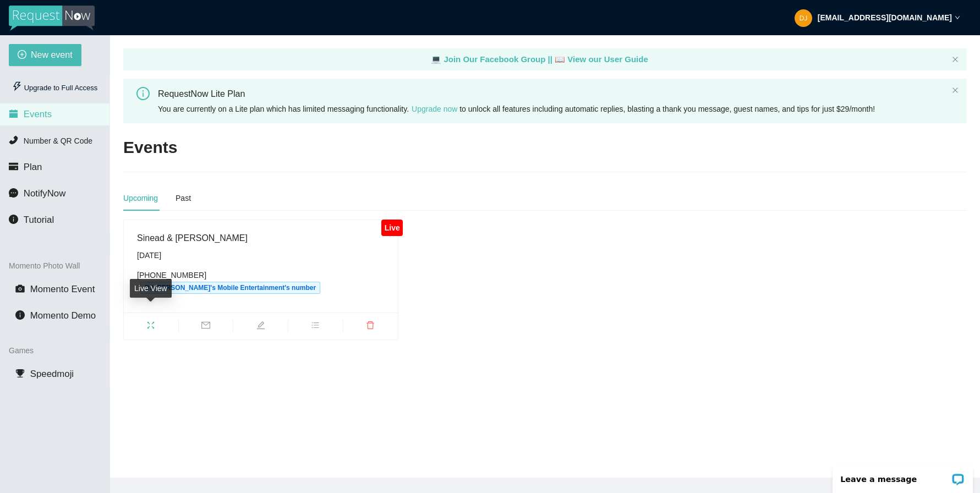 This screenshot has width=980, height=493. I want to click on div: Upgrade to Full Access, so click(54, 88).